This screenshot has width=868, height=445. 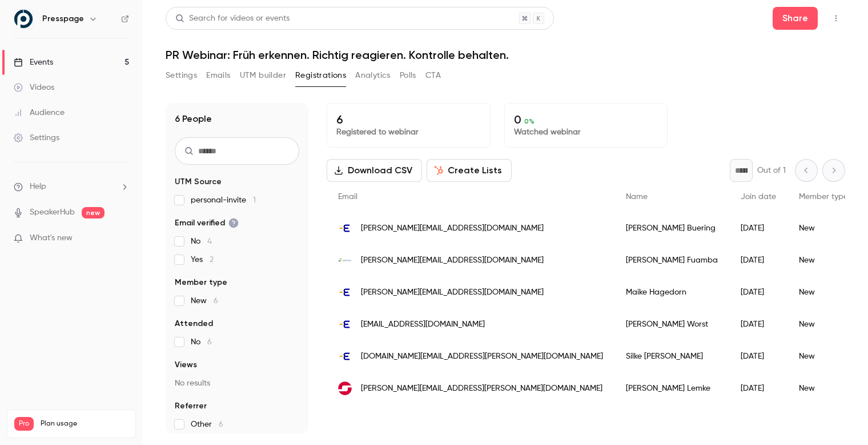 What do you see at coordinates (63, 18) in the screenshot?
I see `h6: Presspage` at bounding box center [63, 18].